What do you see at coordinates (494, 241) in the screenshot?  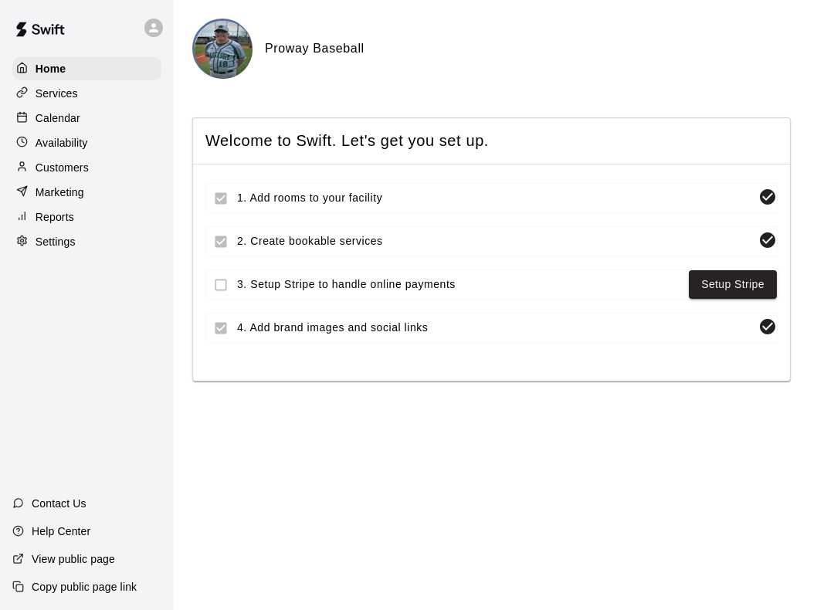 I see `span: 2. Create bookable services` at bounding box center [494, 241].